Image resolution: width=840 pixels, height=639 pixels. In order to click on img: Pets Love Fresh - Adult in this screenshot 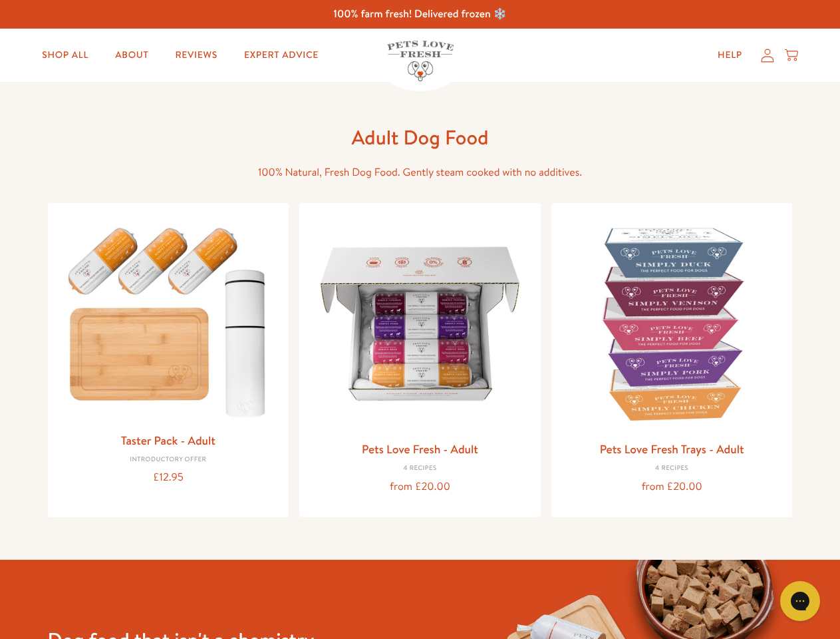, I will do `click(420, 323)`.